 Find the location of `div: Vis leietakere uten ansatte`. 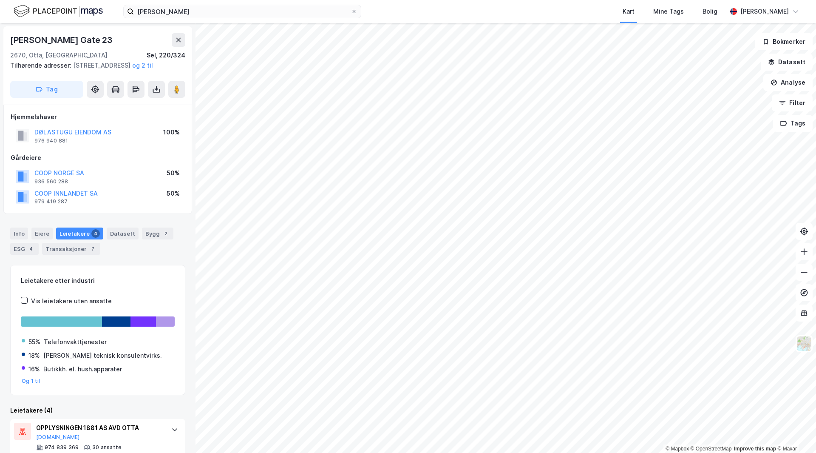

div: Vis leietakere uten ansatte is located at coordinates (71, 301).